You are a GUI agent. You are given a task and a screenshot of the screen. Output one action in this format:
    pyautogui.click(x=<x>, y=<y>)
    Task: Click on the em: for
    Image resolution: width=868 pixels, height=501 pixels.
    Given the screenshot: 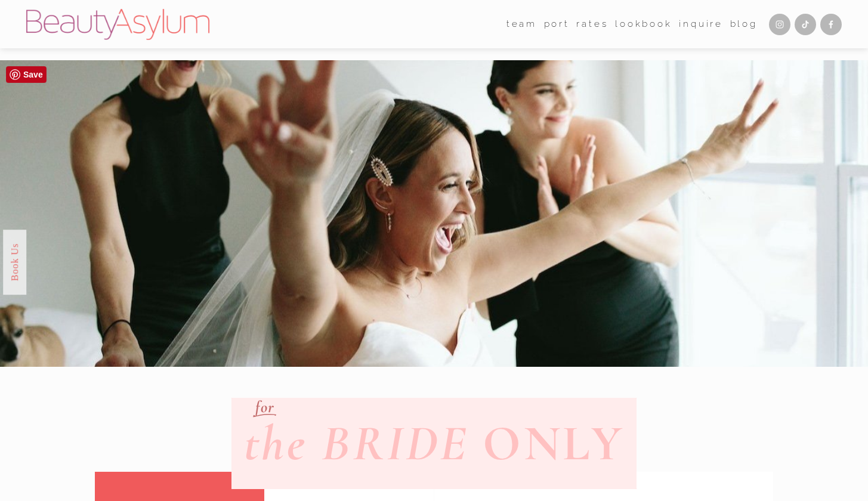 What is the action you would take?
    pyautogui.click(x=265, y=407)
    